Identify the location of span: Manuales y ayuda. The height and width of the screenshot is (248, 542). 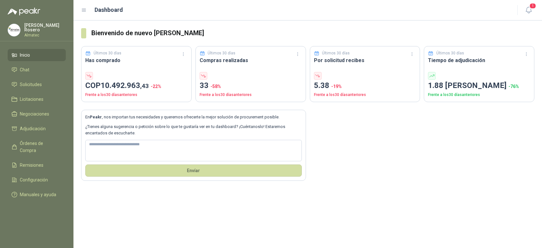
(38, 194).